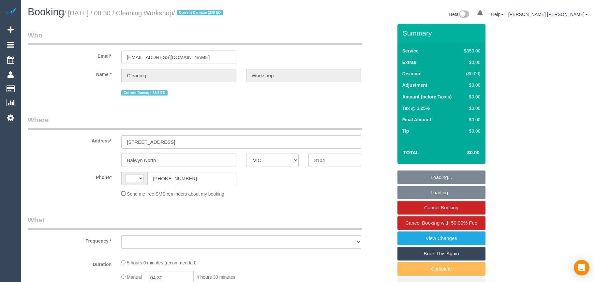 This screenshot has height=282, width=596. Describe the element at coordinates (46, 12) in the screenshot. I see `span: Booking` at that location.